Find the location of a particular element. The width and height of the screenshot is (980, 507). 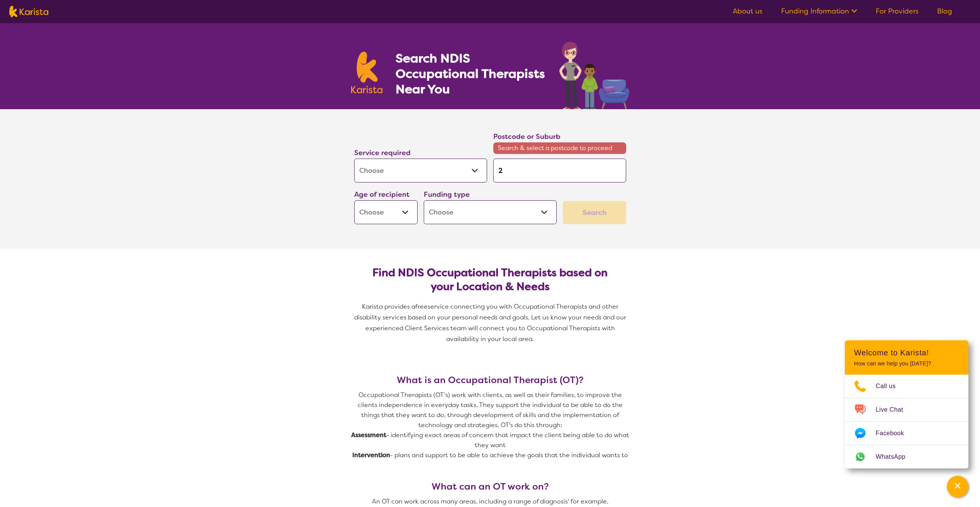

a: Funding Information is located at coordinates (819, 12).